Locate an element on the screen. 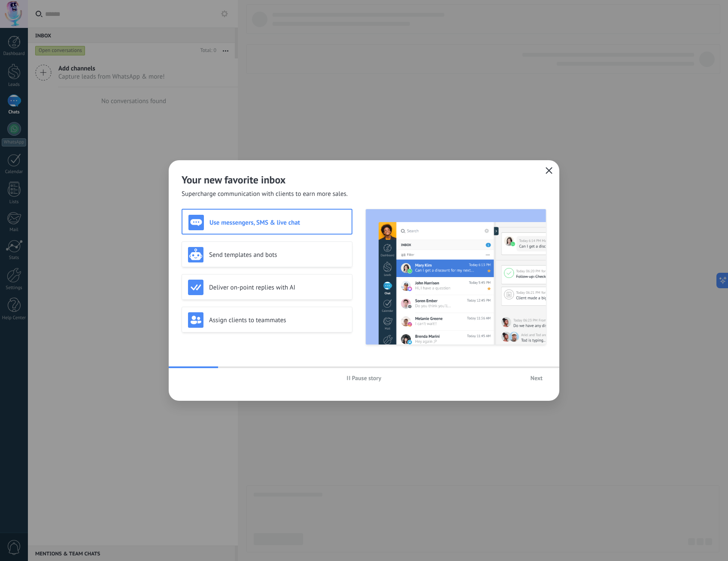 The image size is (728, 561). button: Pause story is located at coordinates (364, 378).